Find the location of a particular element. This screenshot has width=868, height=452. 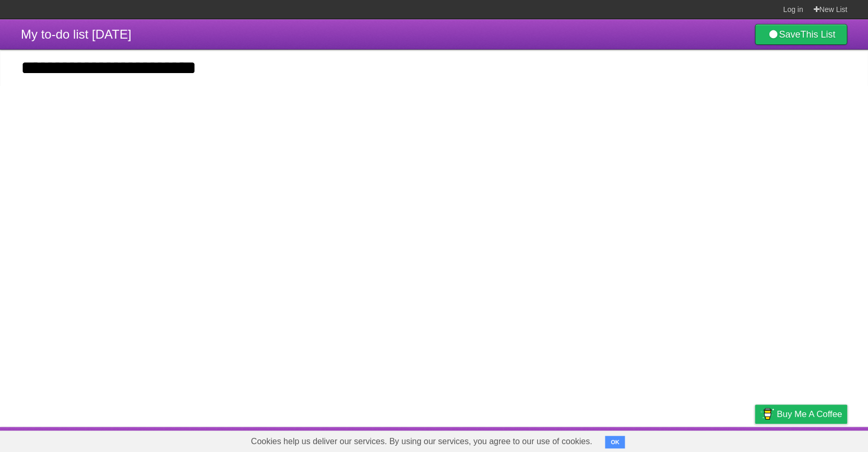

a: Privacy is located at coordinates (755, 440).